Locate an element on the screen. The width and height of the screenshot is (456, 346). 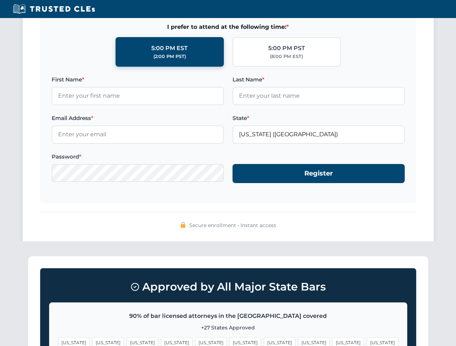
label: Last Name is located at coordinates (318, 80).